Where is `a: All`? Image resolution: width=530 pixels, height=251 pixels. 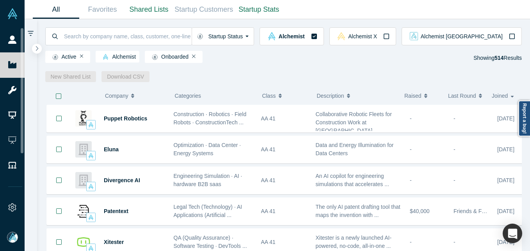 a: All is located at coordinates (56, 9).